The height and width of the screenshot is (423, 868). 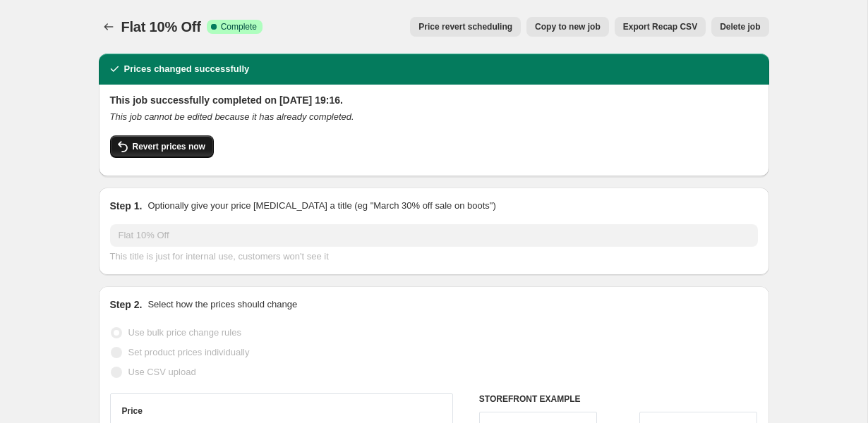 What do you see at coordinates (161, 27) in the screenshot?
I see `span: Flat 10% Off` at bounding box center [161, 27].